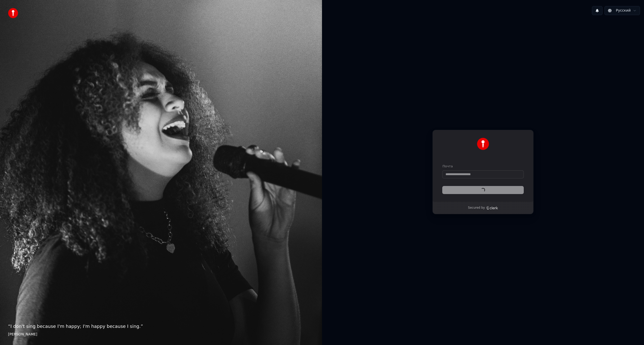 This screenshot has height=345, width=644. What do you see at coordinates (476, 208) in the screenshot?
I see `p: Secured by` at bounding box center [476, 208].